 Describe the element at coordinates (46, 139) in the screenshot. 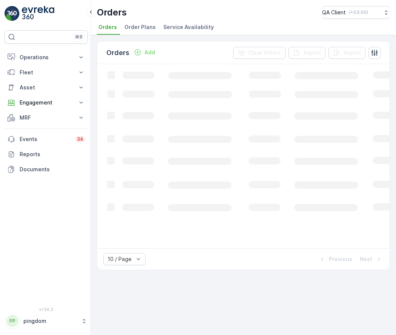

I see `a: Events34` at that location.